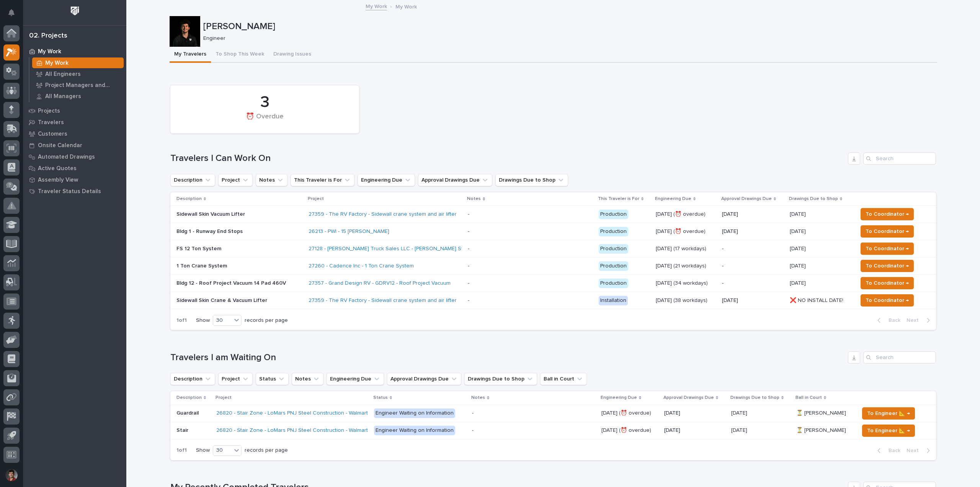 The height and width of the screenshot is (487, 980). Describe the element at coordinates (67, 157) in the screenshot. I see `p: Automated Drawings` at that location.